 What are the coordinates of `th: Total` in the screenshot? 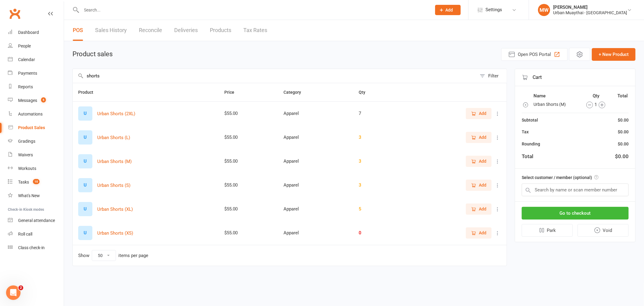 It's located at (620, 96).